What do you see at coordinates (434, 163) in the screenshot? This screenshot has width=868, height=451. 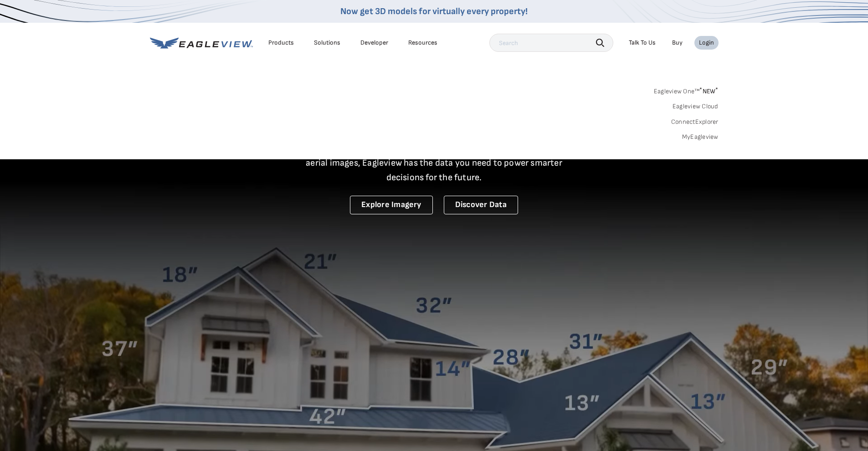 I see `p: A new era starts here. Built on more than 3.5 billion high-resolution aerial images, Eagleview ha...` at bounding box center [434, 163].